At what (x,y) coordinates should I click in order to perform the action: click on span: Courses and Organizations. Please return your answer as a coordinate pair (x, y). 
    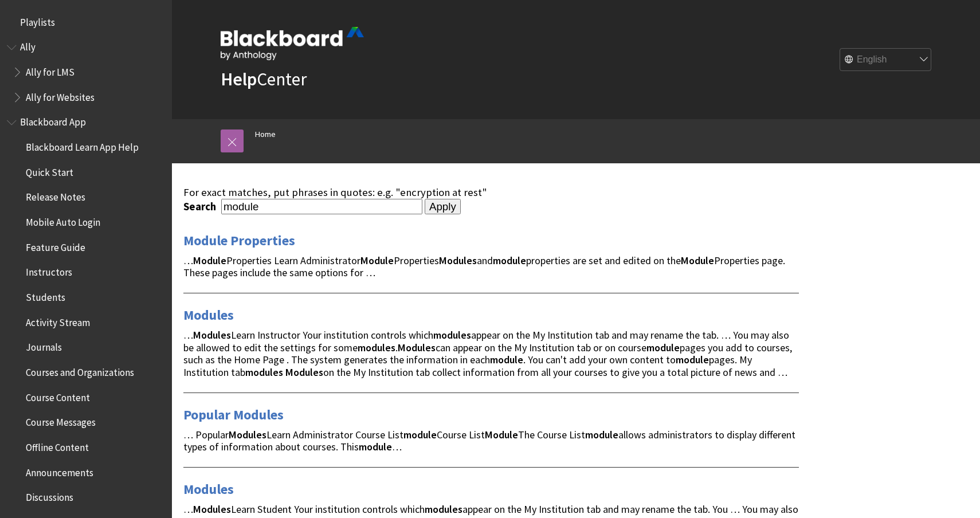
    Looking at the image, I should click on (80, 370).